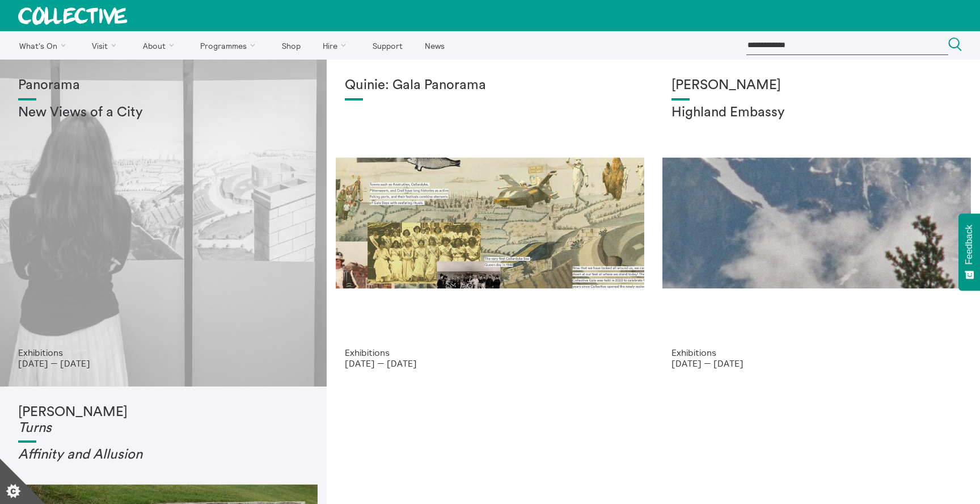  Describe the element at coordinates (34, 428) in the screenshot. I see `em: Turns` at that location.